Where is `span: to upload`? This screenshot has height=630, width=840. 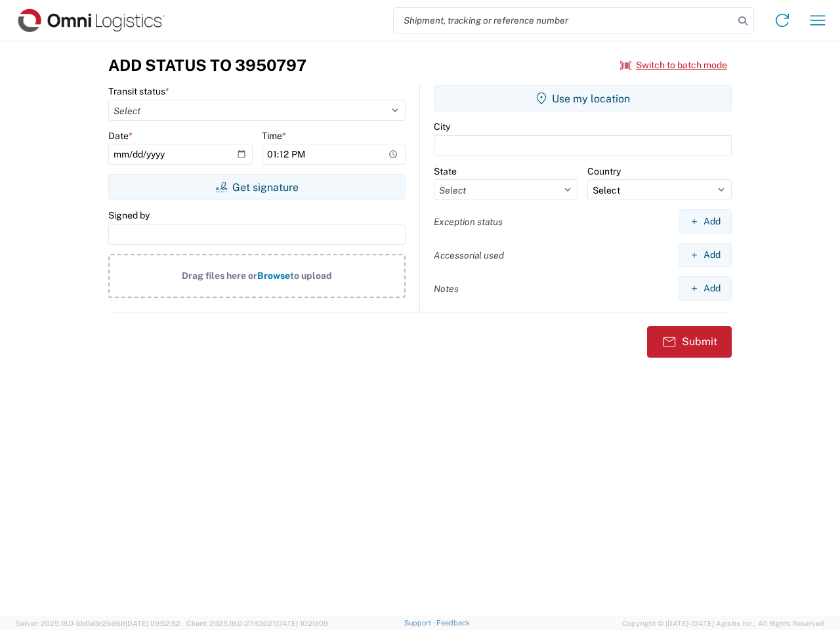
span: to upload is located at coordinates (311, 276).